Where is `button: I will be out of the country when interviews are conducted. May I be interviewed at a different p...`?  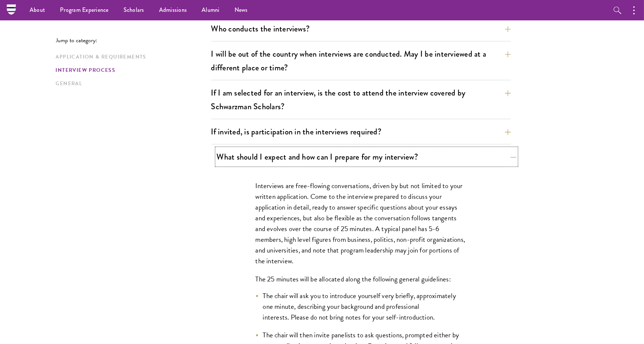
button: I will be out of the country when interviews are conducted. May I be interviewed at a different p... is located at coordinates (361, 61).